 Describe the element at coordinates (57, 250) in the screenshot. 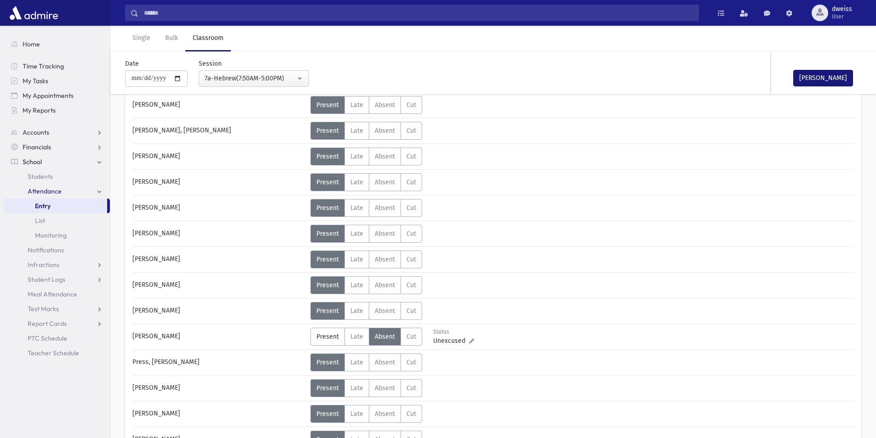

I see `a: Notifications` at that location.